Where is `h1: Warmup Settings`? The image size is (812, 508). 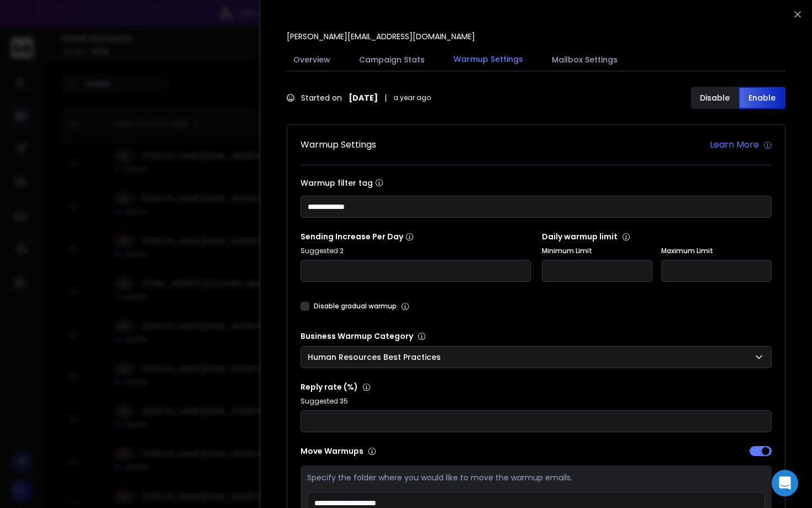
h1: Warmup Settings is located at coordinates (338, 145).